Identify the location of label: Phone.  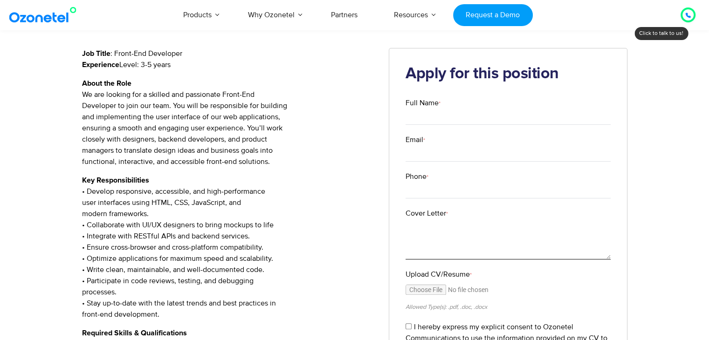
(508, 177).